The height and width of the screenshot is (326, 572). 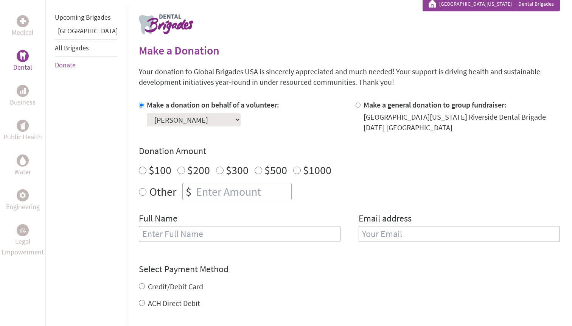 What do you see at coordinates (435, 104) in the screenshot?
I see `label: Make a general donation to group fundraiser:` at bounding box center [435, 104].